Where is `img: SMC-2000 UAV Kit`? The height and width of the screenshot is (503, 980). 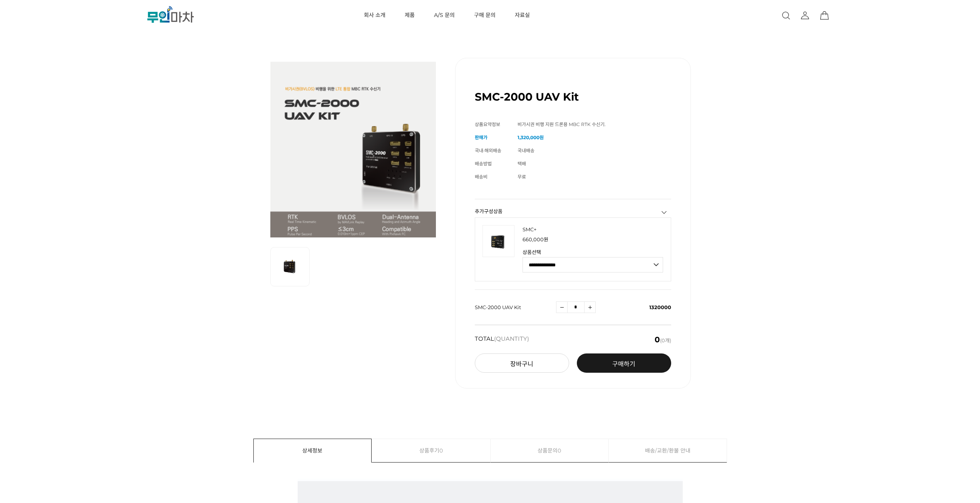 img: SMC-2000 UAV Kit is located at coordinates (353, 148).